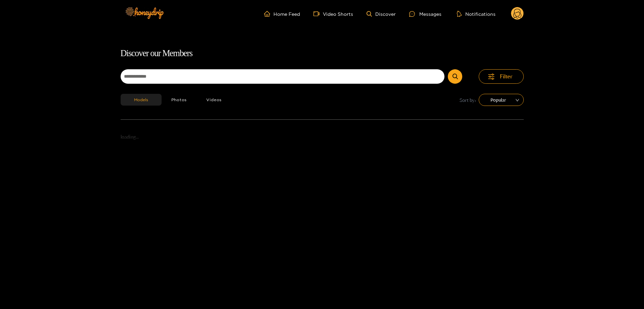 This screenshot has height=309, width=644. What do you see at coordinates (322, 137) in the screenshot?
I see `p: loading...` at bounding box center [322, 137].